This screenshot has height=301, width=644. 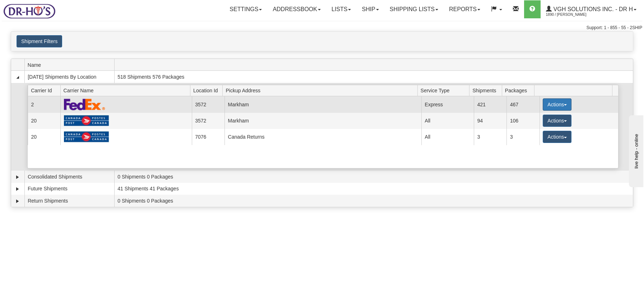 What do you see at coordinates (84, 104) in the screenshot?
I see `img: FedEx Express®` at bounding box center [84, 104].